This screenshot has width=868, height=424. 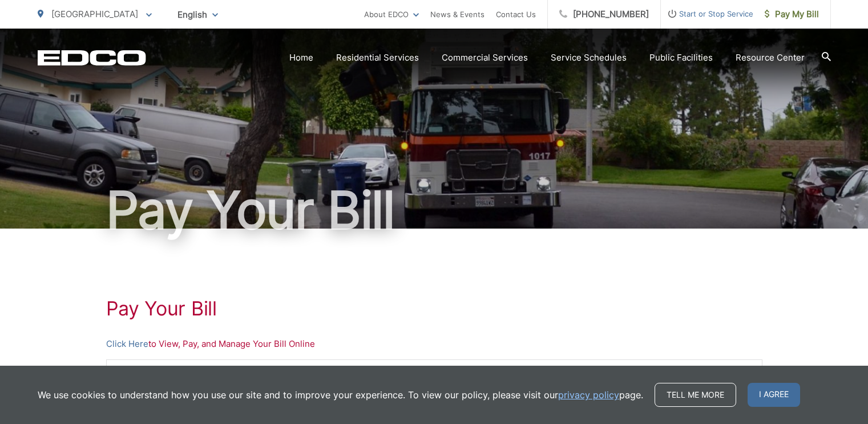 What do you see at coordinates (682, 58) in the screenshot?
I see `a: Public Facilities` at bounding box center [682, 58].